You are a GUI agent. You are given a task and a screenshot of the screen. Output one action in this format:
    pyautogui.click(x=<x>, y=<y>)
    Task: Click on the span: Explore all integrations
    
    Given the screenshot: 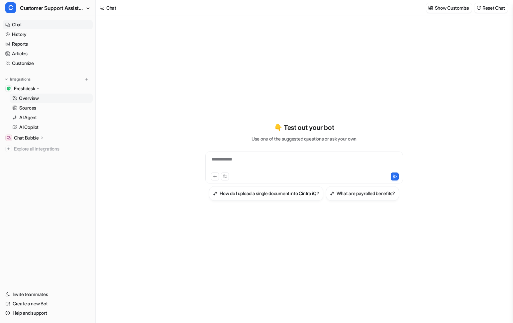 What is the action you would take?
    pyautogui.click(x=52, y=149)
    